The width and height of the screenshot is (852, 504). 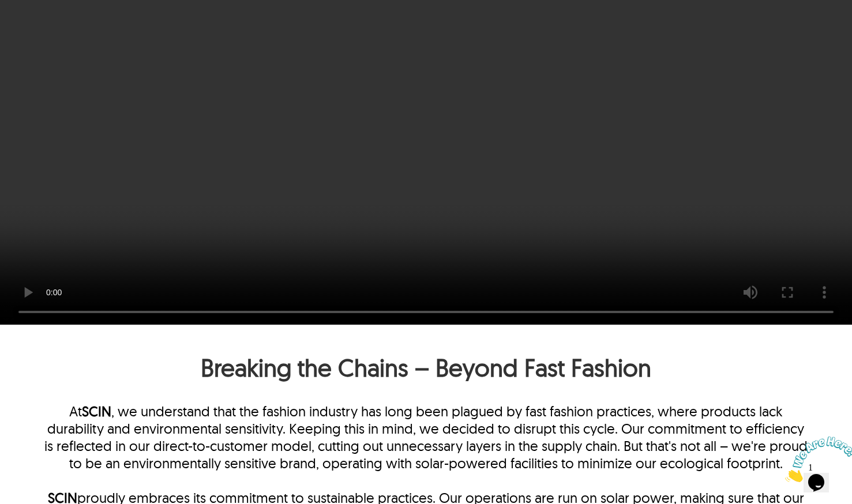 What do you see at coordinates (7, 9) in the screenshot?
I see `span: 1` at bounding box center [7, 9].